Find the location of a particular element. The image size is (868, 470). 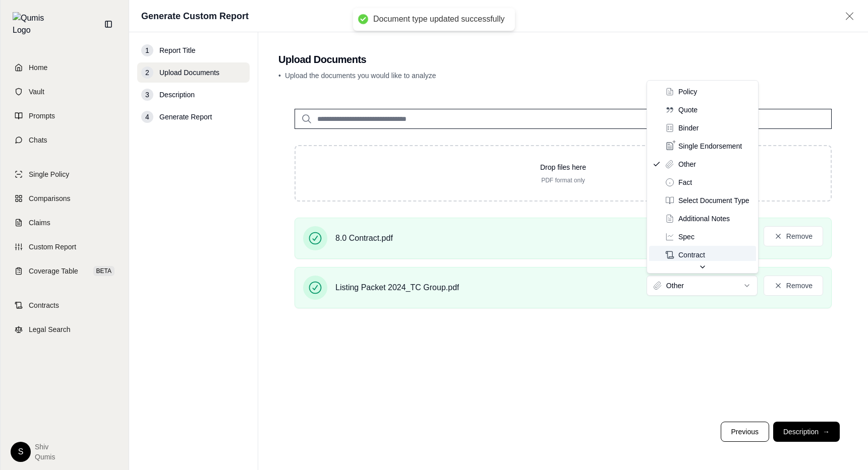

div: Document type updated successfully is located at coordinates (438, 19).